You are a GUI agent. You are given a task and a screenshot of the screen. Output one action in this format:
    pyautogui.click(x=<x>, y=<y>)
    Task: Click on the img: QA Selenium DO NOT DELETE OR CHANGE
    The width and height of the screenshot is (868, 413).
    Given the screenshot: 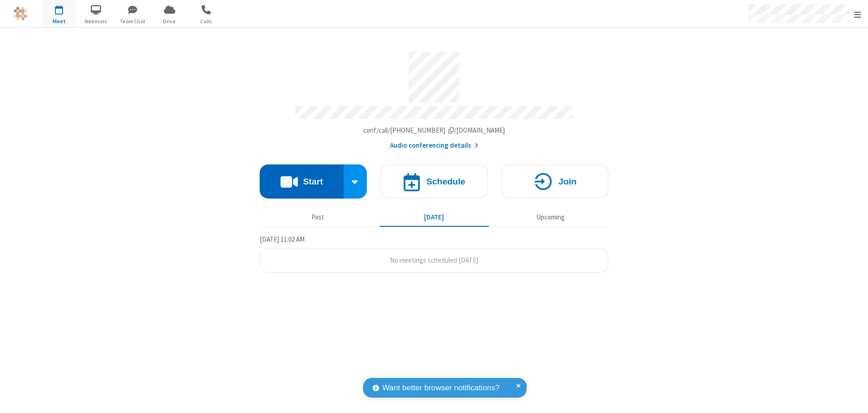 What is the action you would take?
    pyautogui.click(x=21, y=14)
    